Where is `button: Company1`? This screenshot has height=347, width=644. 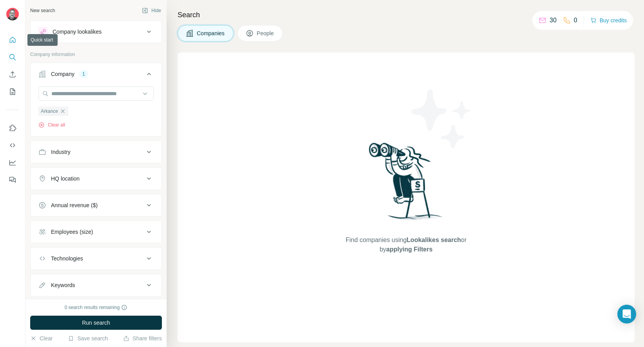 button: Company1 is located at coordinates (96, 76).